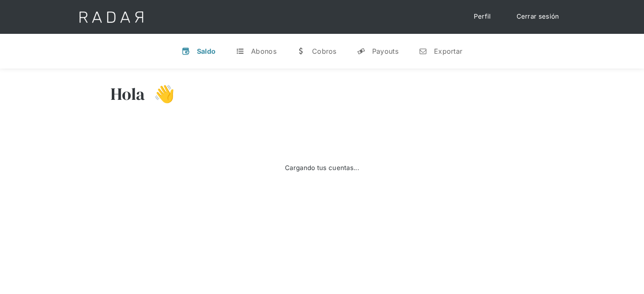  What do you see at coordinates (448, 51) in the screenshot?
I see `div: Exportar` at bounding box center [448, 51].